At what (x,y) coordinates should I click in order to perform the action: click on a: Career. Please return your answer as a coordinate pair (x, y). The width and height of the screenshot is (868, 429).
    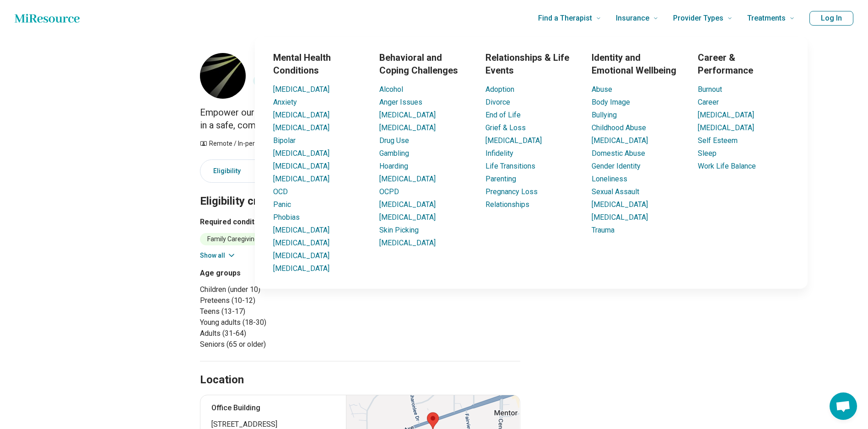
    Looking at the image, I should click on (708, 102).